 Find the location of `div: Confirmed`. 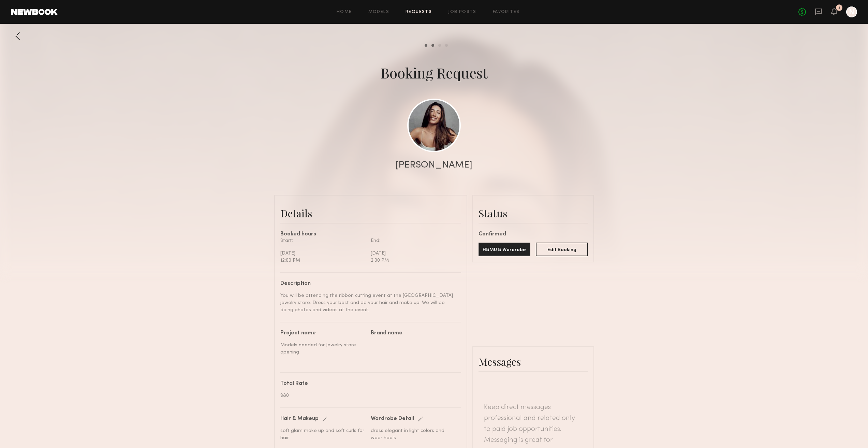

div: Confirmed is located at coordinates (533, 234).